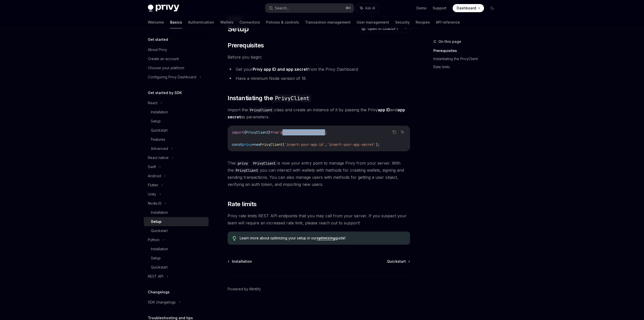  Describe the element at coordinates (257, 145) in the screenshot. I see `span: new` at that location.